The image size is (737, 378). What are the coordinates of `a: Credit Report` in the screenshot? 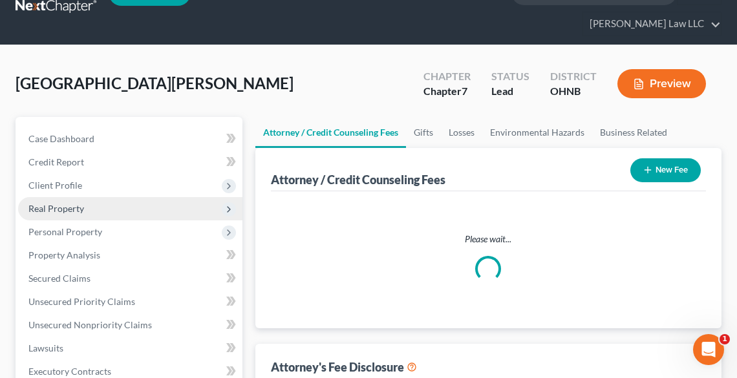 It's located at (130, 162).